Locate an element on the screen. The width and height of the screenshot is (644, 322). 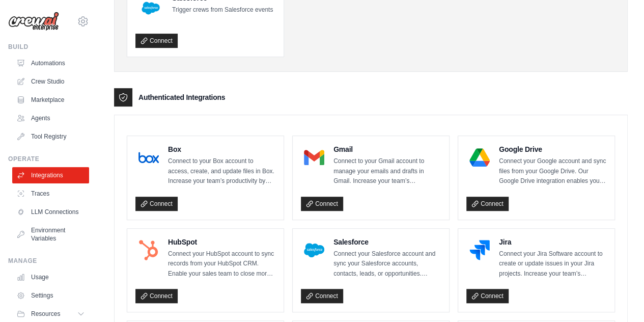
img: Gmail Logo is located at coordinates (314, 158).